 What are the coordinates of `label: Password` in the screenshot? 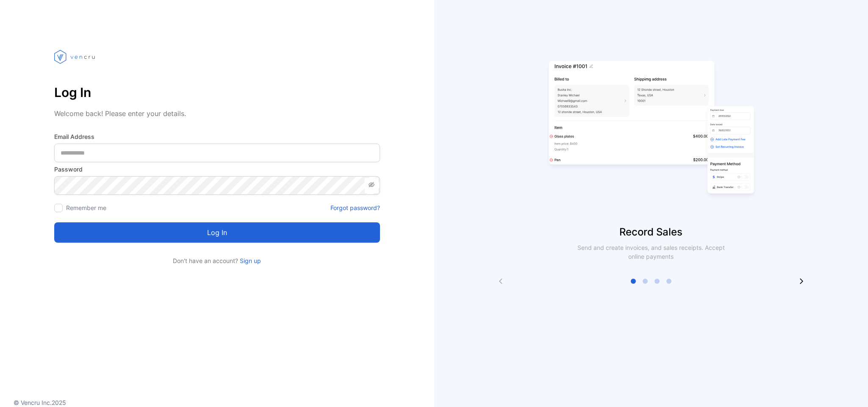 It's located at (217, 169).